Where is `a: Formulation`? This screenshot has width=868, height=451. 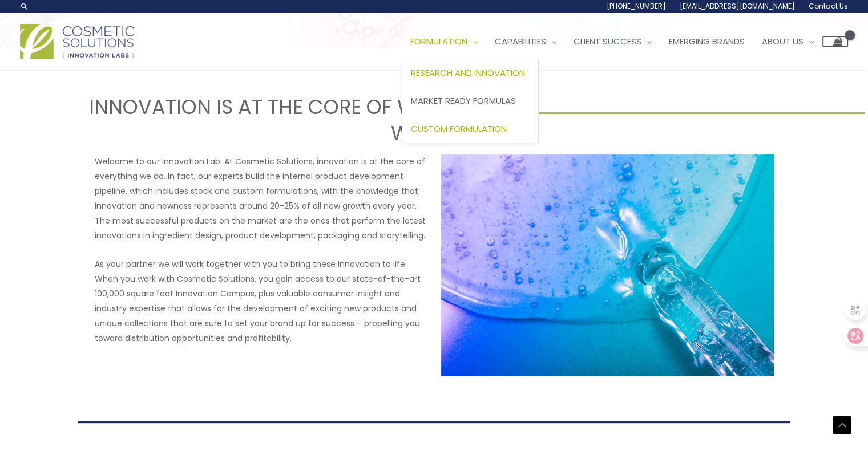
a: Formulation is located at coordinates (444, 41).